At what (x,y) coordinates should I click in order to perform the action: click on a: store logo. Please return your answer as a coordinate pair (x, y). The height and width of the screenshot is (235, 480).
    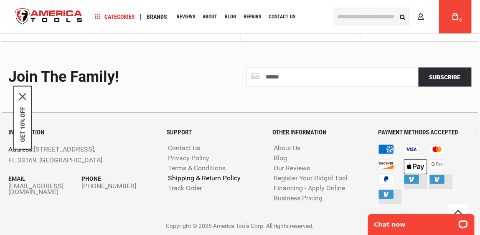
    Looking at the image, I should click on (49, 17).